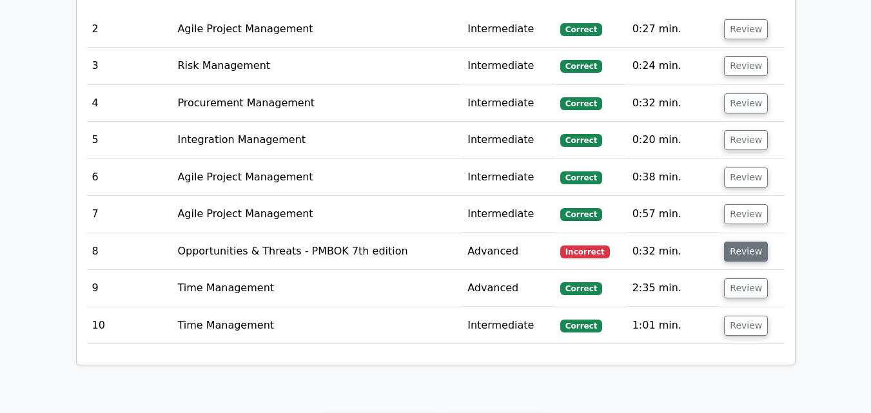  I want to click on td: Integration Management, so click(317, 140).